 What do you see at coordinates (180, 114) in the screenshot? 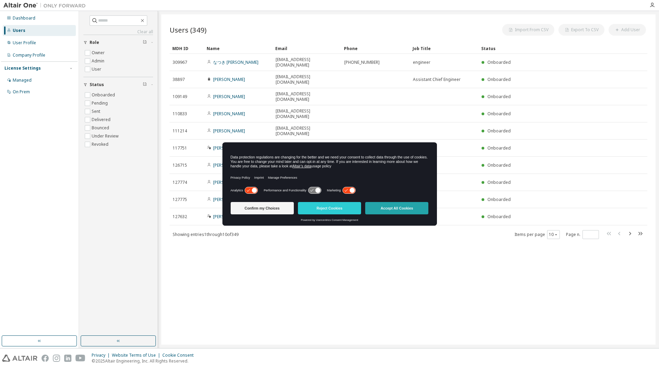
I see `span: 110833` at bounding box center [180, 114].